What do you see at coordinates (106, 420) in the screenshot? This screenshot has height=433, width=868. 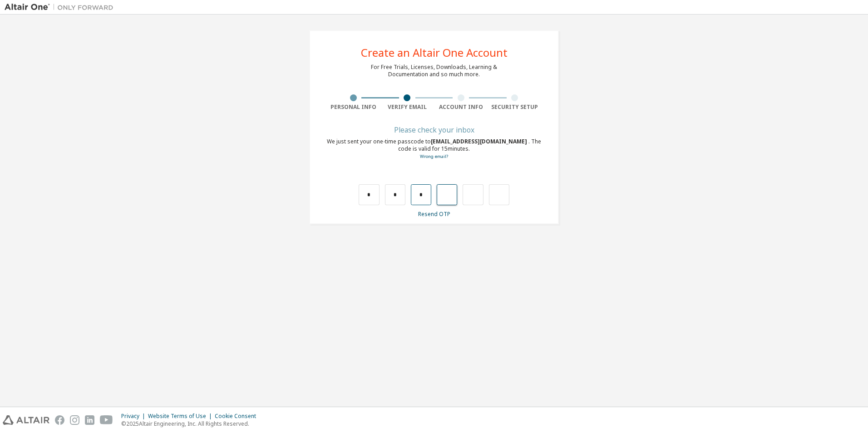 I see `img: youtube.svg` at bounding box center [106, 420].